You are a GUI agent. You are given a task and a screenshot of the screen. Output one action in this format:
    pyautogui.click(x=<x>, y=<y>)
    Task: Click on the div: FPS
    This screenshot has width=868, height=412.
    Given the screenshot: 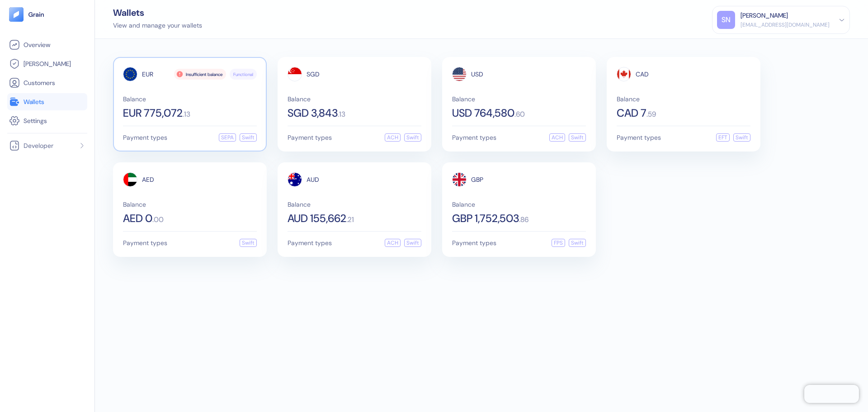 What is the action you would take?
    pyautogui.click(x=558, y=243)
    